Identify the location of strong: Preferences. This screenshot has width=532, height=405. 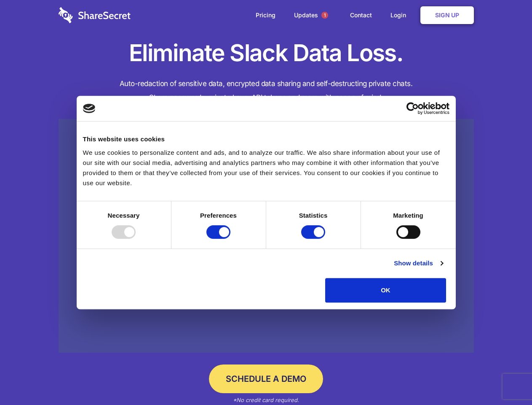
(218, 215).